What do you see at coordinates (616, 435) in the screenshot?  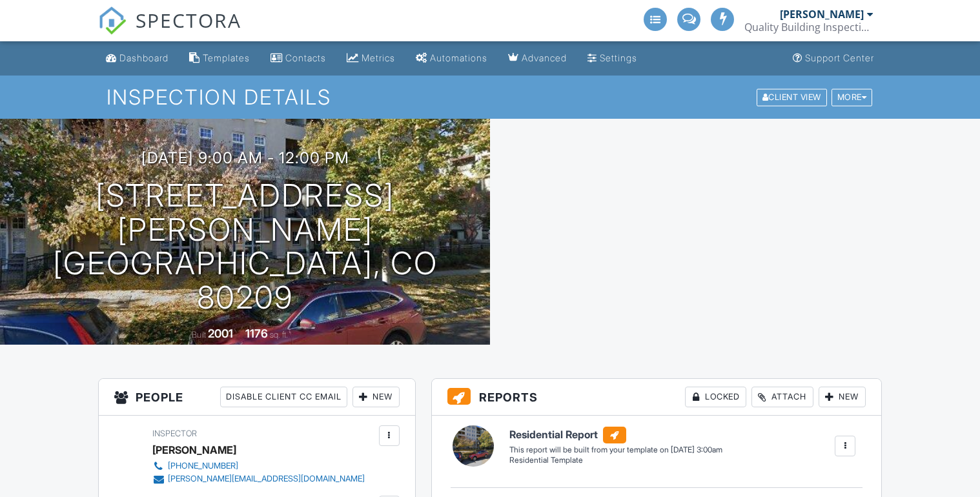 I see `h6: Residential Report` at bounding box center [616, 435].